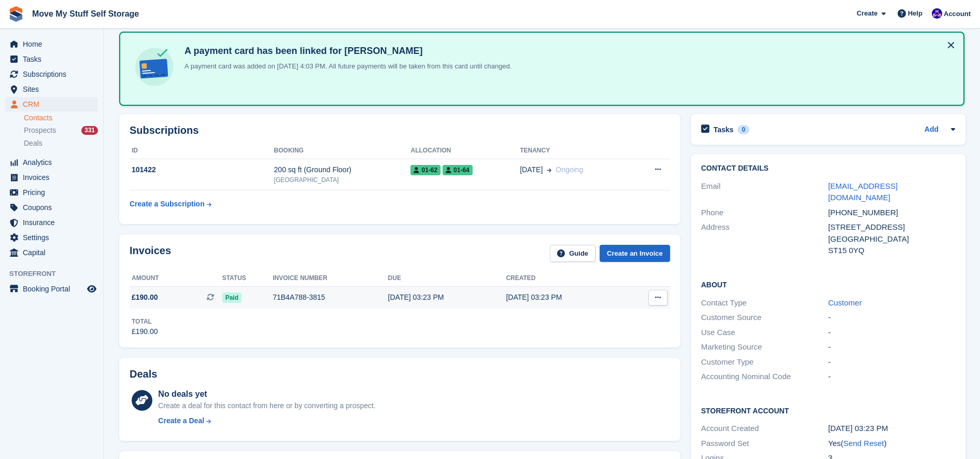  I want to click on span: Storefront, so click(56, 274).